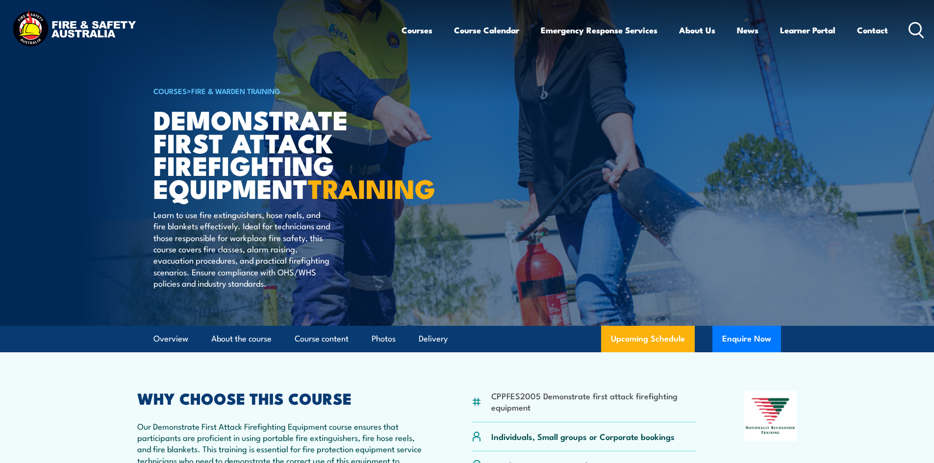  What do you see at coordinates (697, 30) in the screenshot?
I see `a: About Us` at bounding box center [697, 30].